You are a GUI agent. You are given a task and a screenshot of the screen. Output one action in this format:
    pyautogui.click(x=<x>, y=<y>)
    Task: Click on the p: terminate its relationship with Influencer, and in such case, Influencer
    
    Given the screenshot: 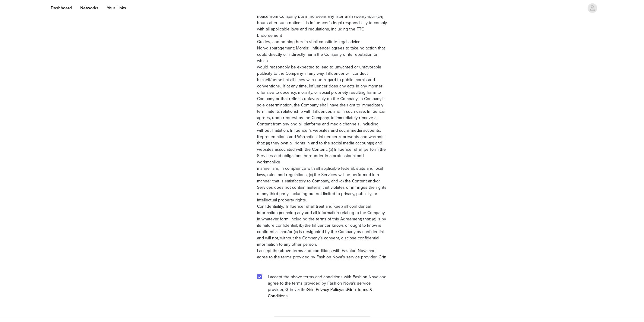 What is the action you would take?
    pyautogui.click(x=322, y=111)
    